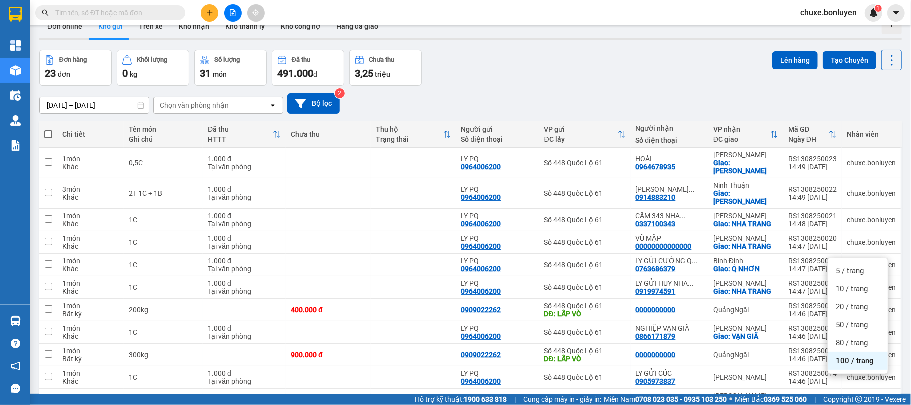 The height and width of the screenshot is (405, 911). I want to click on span: aim, so click(256, 13).